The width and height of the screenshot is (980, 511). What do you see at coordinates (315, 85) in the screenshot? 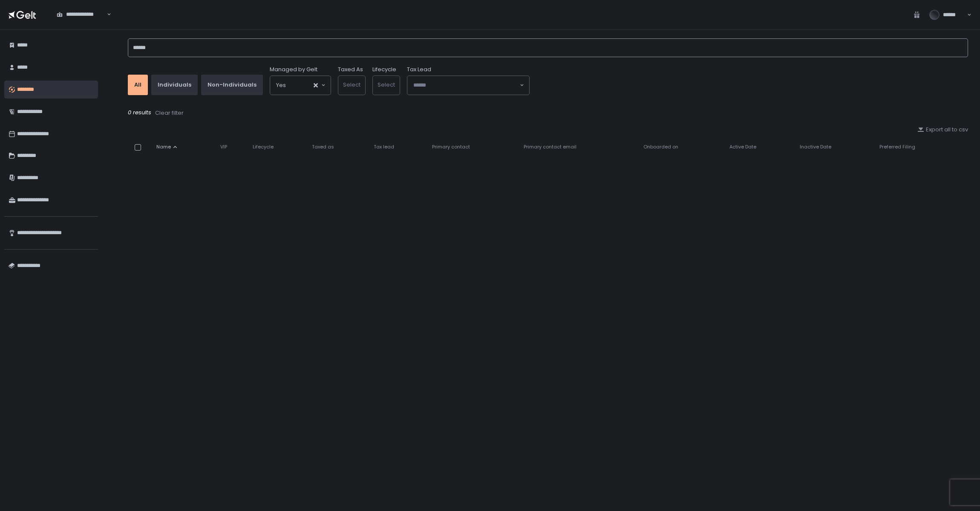
I see `button: Clear Selected` at bounding box center [315, 85].